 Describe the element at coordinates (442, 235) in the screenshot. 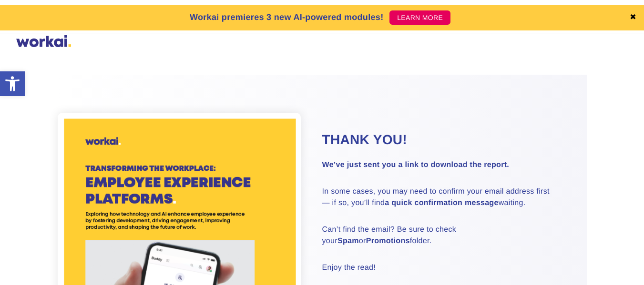

I see `p: Can’t find the email? Be sure to check your or folder.` at that location.